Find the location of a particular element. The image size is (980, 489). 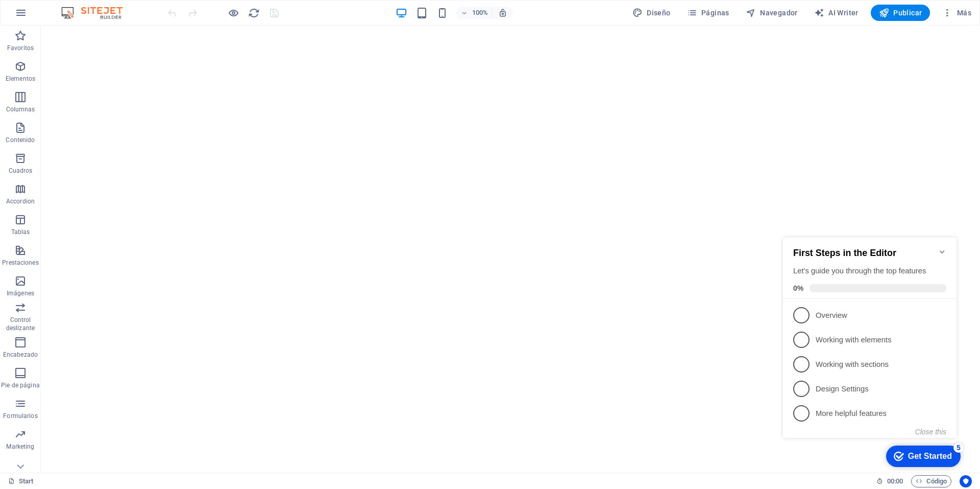

p: Columnas is located at coordinates (20, 109).